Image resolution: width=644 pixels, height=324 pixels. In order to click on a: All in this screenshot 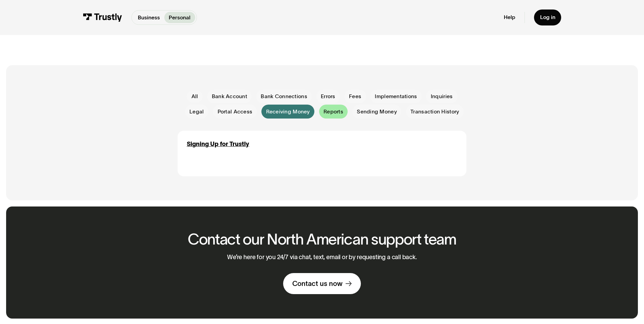, I will do `click(195, 97)`.